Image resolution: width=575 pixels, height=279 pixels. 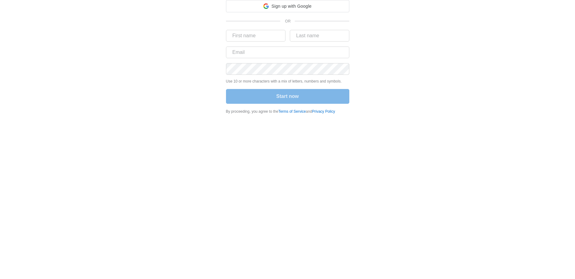 I want to click on a: Privacy Policy, so click(x=324, y=112).